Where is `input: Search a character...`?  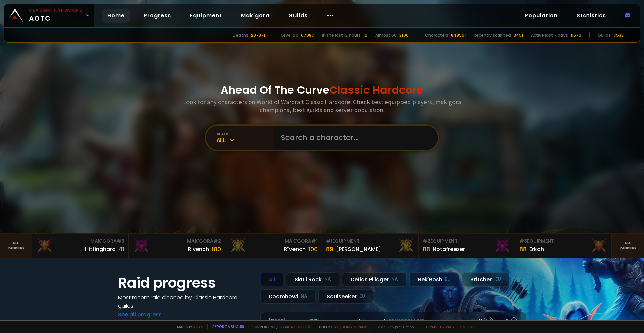 input: Search a character... is located at coordinates (353, 138).